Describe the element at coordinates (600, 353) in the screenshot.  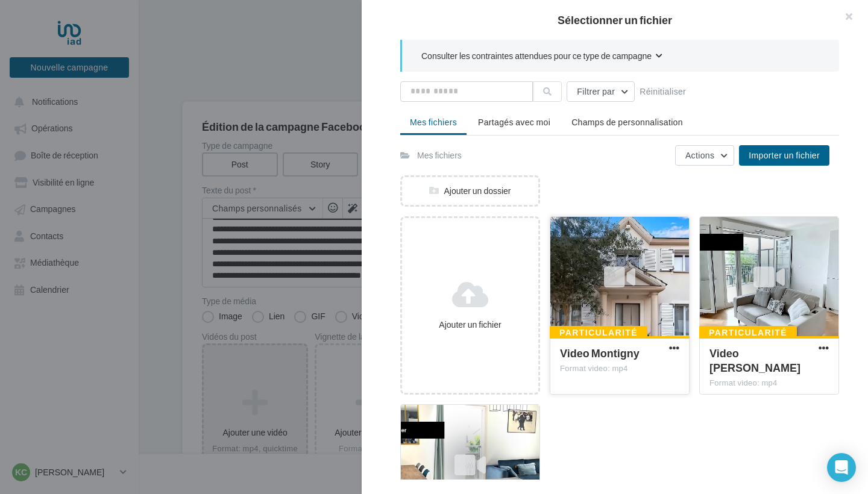
I see `span: Video Montigny` at that location.